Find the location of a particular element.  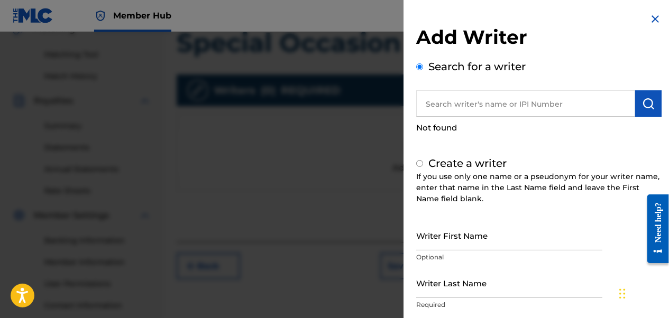

div: Chat Widget is located at coordinates (642, 293).